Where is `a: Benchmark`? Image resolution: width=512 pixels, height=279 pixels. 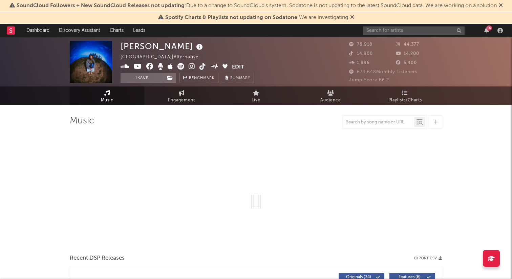 a: Benchmark is located at coordinates (199, 78).